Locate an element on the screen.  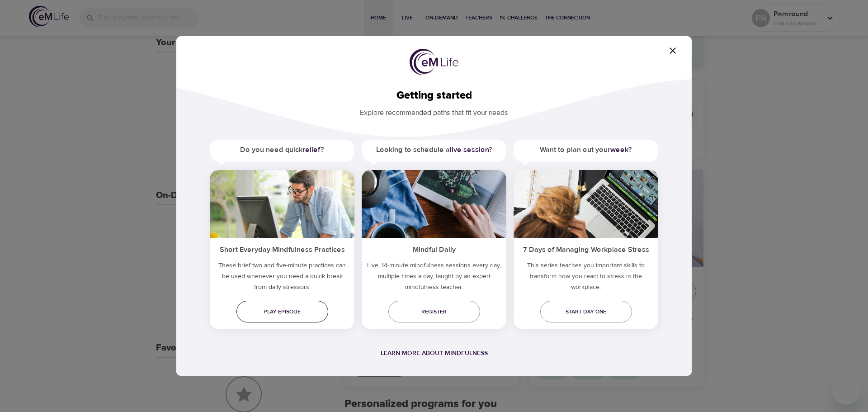
h5: These brief two and five-minute practices can be used whenever you need a quick break from daily ... is located at coordinates (282, 278).